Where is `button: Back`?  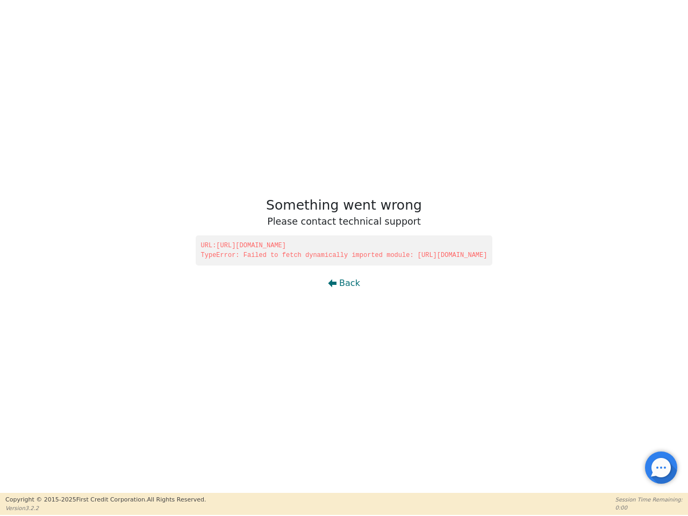 button: Back is located at coordinates (344, 283).